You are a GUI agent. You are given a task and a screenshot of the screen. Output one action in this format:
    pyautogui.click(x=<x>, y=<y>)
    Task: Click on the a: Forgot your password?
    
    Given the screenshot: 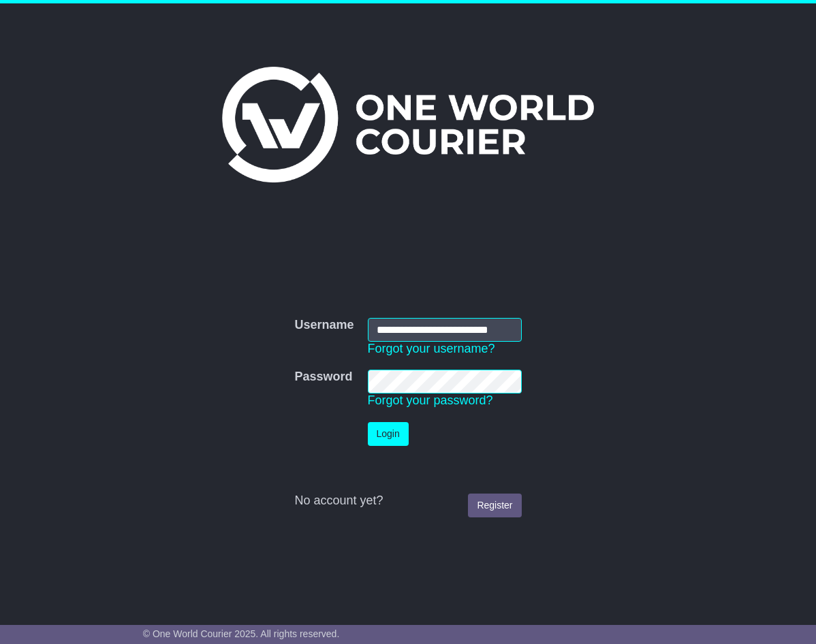 What is the action you would take?
    pyautogui.click(x=430, y=401)
    